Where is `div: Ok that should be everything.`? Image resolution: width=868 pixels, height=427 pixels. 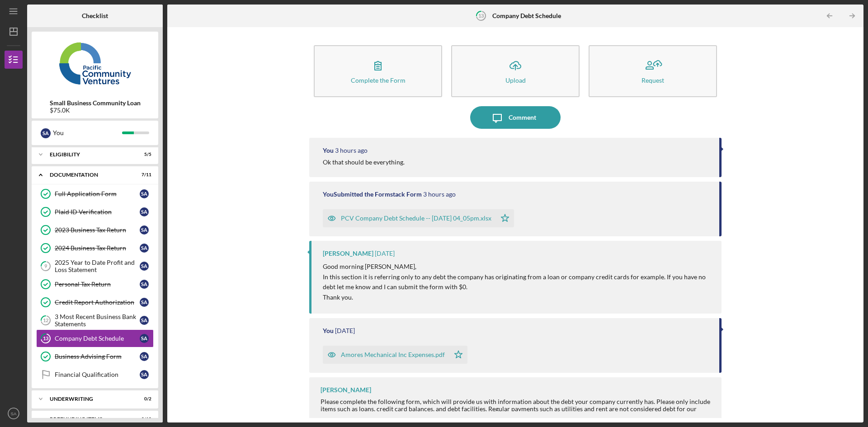
div: Ok that should be everything. is located at coordinates (364, 162).